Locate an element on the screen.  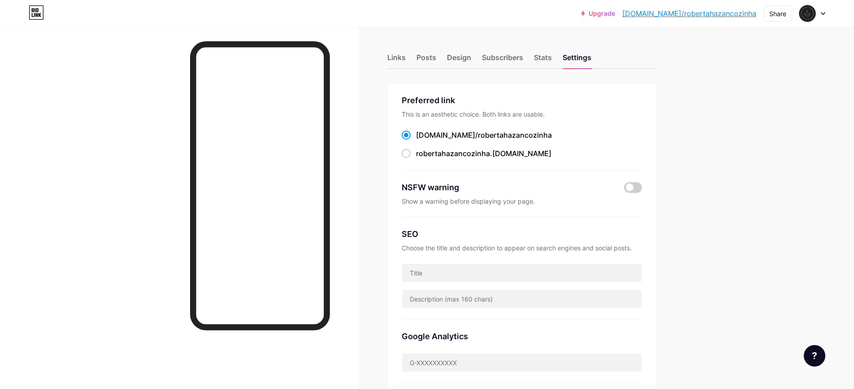
div: Show a warning before displaying your page. is located at coordinates (522, 201).